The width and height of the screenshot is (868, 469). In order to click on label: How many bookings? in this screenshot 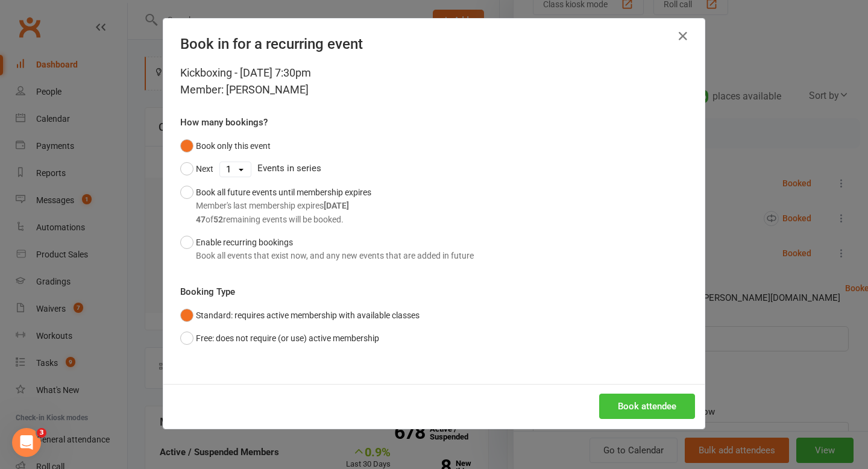, I will do `click(223, 123)`.